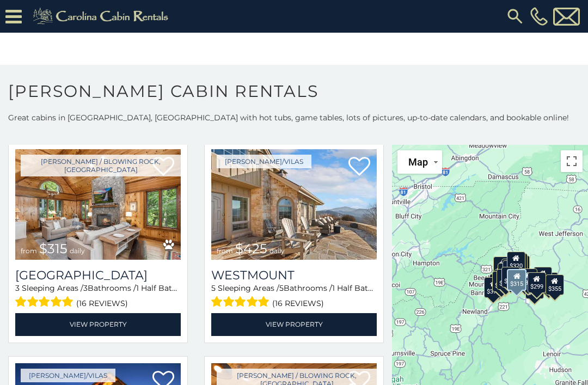 The image size is (588, 385). I want to click on span: $315, so click(53, 248).